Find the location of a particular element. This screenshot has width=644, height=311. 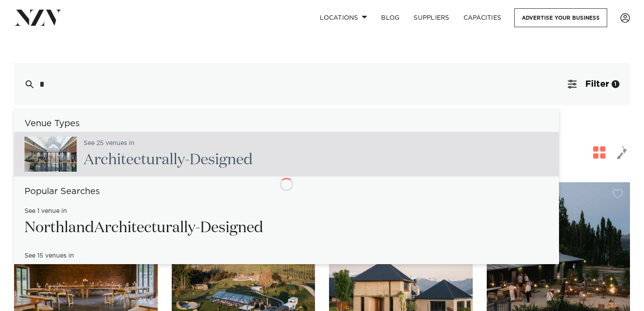

h6: Venue Types is located at coordinates (286, 124).